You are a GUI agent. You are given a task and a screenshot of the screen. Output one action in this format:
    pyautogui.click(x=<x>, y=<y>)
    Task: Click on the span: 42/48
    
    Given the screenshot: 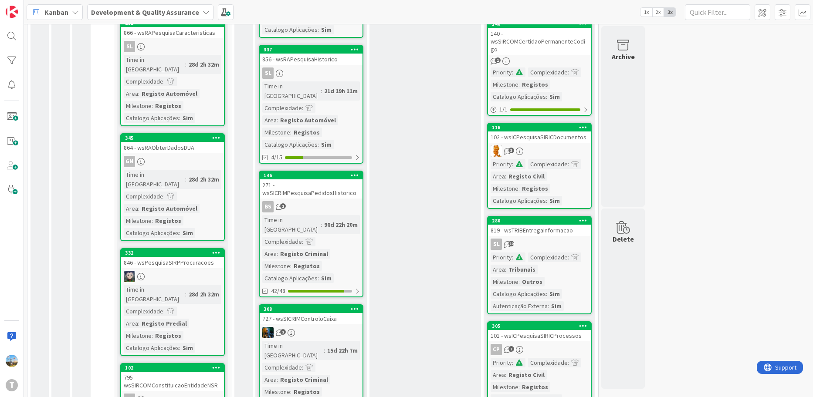 What is the action you would take?
    pyautogui.click(x=278, y=291)
    